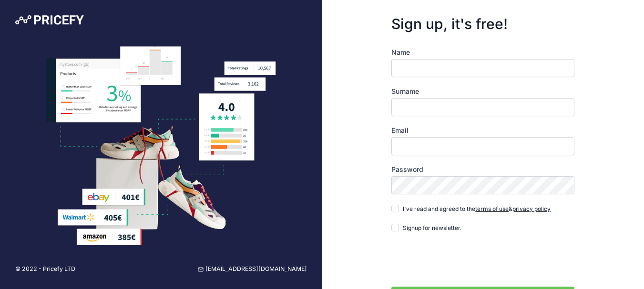 This screenshot has height=289, width=644. Describe the element at coordinates (492, 208) in the screenshot. I see `a: terms of use` at that location.